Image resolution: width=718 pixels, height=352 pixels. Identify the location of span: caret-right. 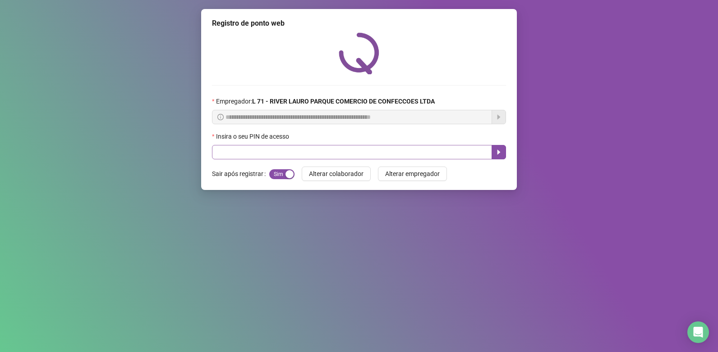
(498, 152).